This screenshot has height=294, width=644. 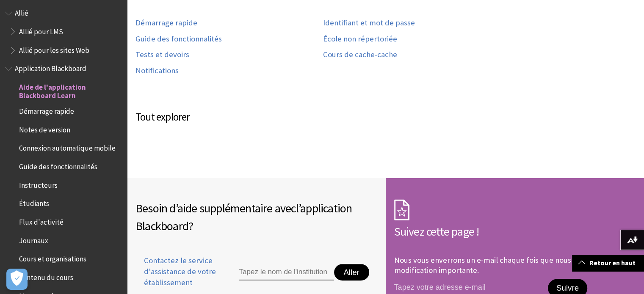 What do you see at coordinates (162, 54) in the screenshot?
I see `font: Tests et devoirs` at bounding box center [162, 54].